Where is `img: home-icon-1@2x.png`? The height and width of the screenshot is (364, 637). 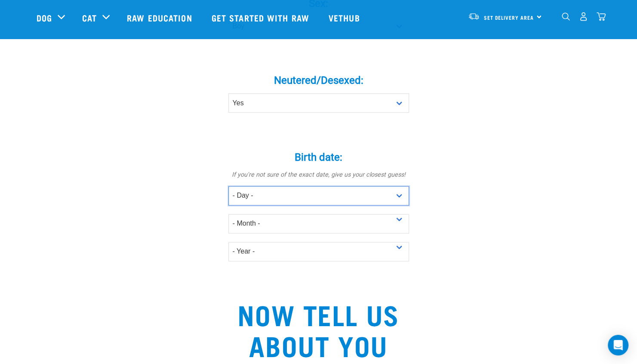 img: home-icon-1@2x.png is located at coordinates (566, 16).